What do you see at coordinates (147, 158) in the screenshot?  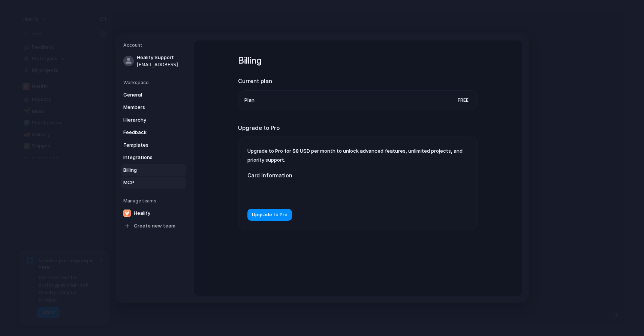 I see `span: Integrations` at bounding box center [147, 158].